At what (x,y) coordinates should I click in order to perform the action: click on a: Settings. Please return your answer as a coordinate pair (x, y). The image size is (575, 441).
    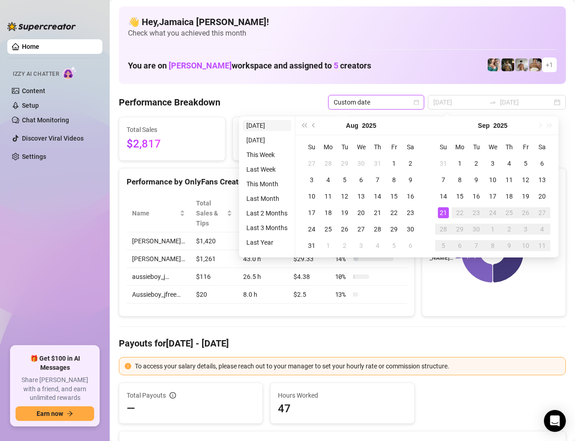
    Looking at the image, I should click on (34, 157).